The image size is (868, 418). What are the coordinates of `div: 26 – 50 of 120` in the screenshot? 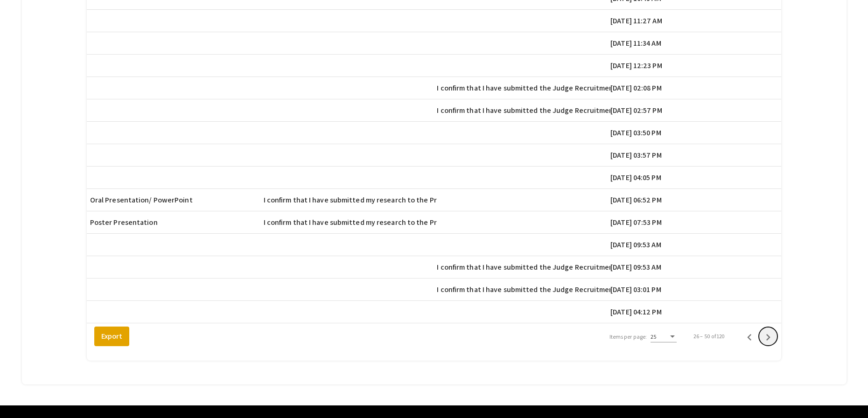 It's located at (709, 336).